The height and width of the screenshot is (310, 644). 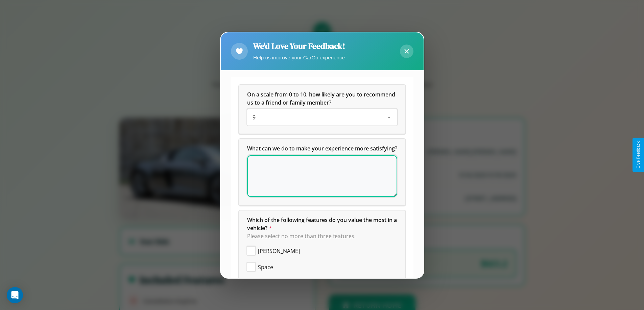 What do you see at coordinates (322, 98) in the screenshot?
I see `h5: On a scale from 0 to 10, how likely are you to recommend us to a friend or family member?` at bounding box center [322, 98].